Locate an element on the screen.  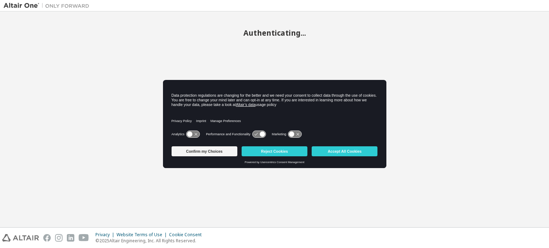
img: instagram.svg is located at coordinates (59, 238).